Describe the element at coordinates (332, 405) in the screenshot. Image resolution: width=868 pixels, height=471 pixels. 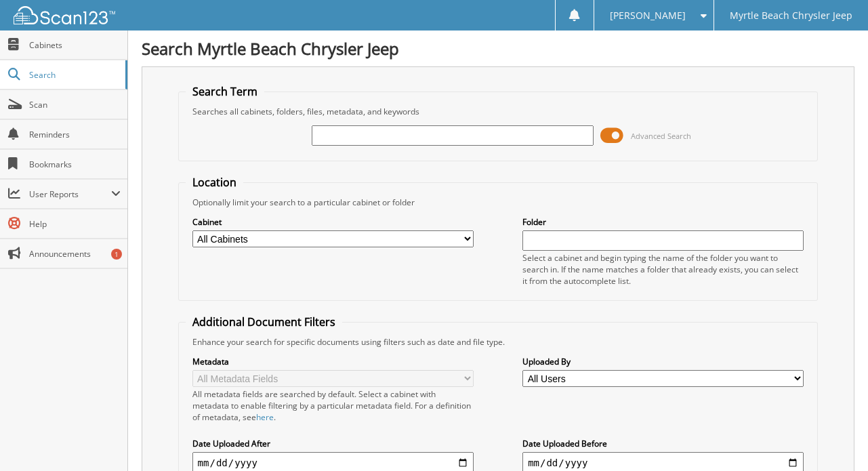
I see `div: All metadata fields are searched by default. Select a cabinet with metadata to enable filtering b...` at that location.